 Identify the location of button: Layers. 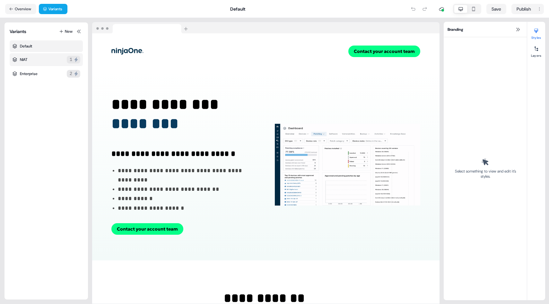
(536, 51).